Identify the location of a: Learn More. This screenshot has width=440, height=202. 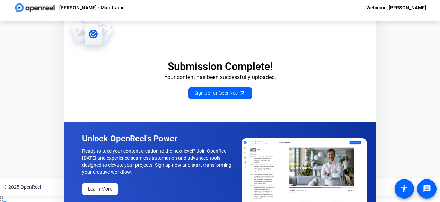
(100, 189).